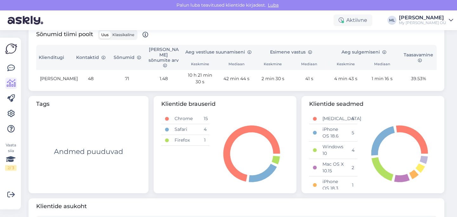 The height and width of the screenshot is (217, 457). I want to click on span: Uus, so click(105, 35).